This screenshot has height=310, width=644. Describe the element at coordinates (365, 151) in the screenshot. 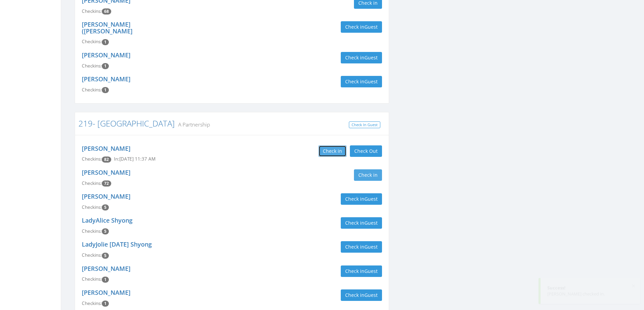

I see `button: Check Out` at that location.